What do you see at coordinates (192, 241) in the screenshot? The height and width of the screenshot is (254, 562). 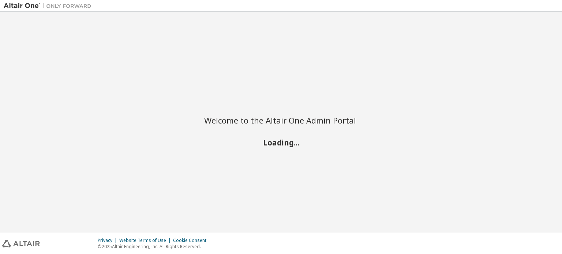 I see `div: Cookie Consent` at bounding box center [192, 241].